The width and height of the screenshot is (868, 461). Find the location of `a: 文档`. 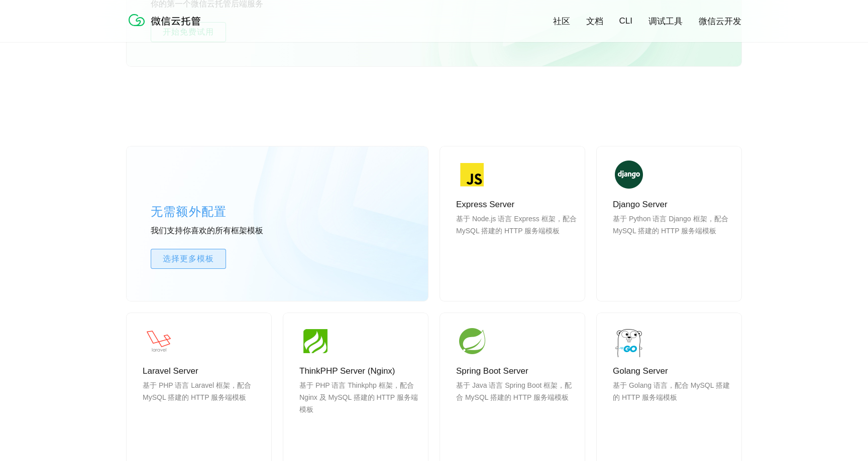

a: 文档 is located at coordinates (595, 21).